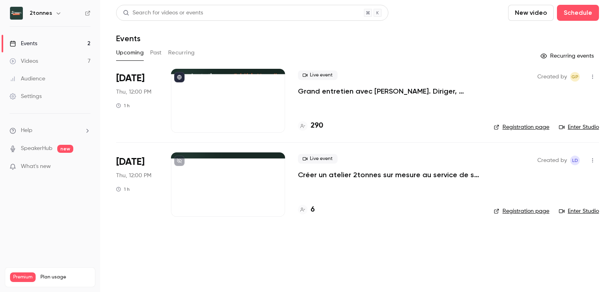 The height and width of the screenshot is (292, 615). Describe the element at coordinates (41, 13) in the screenshot. I see `h6: 2tonnes` at that location.